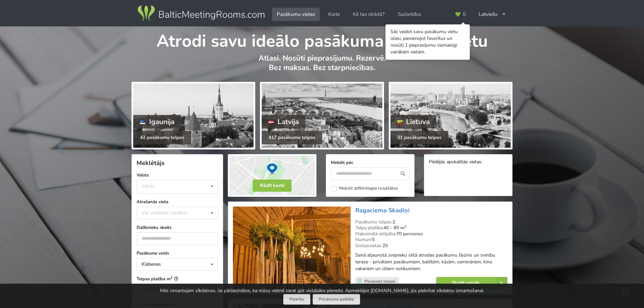  What do you see at coordinates (193, 115) in the screenshot?
I see `a: Igaunija 42 pasākumu telpas` at bounding box center [193, 115].